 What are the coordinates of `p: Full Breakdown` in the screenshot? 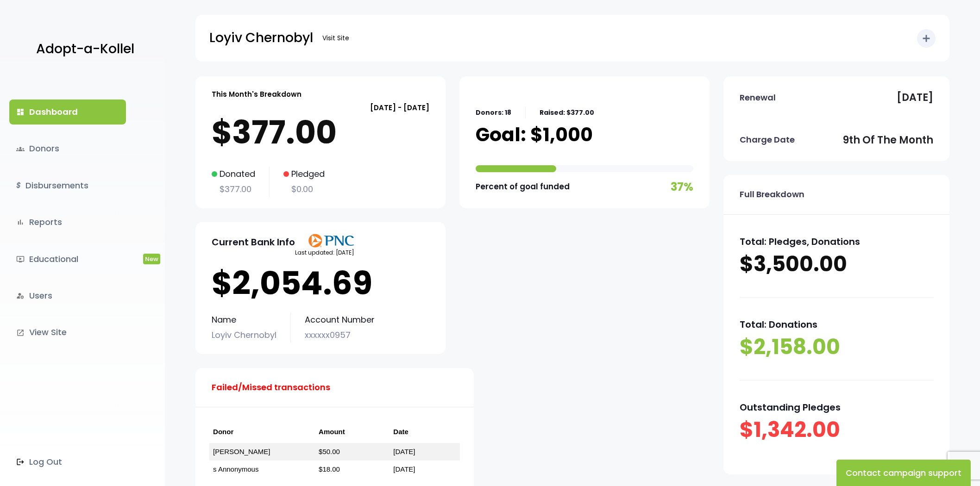 It's located at (772, 195).